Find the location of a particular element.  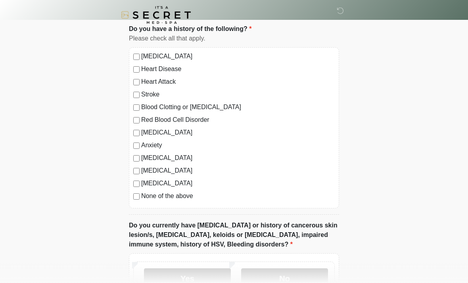

label: Heart Disease is located at coordinates (238, 69).